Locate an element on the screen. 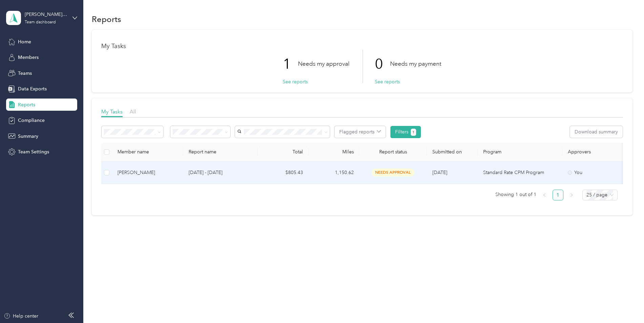  span: Team Settings is located at coordinates (34, 151).